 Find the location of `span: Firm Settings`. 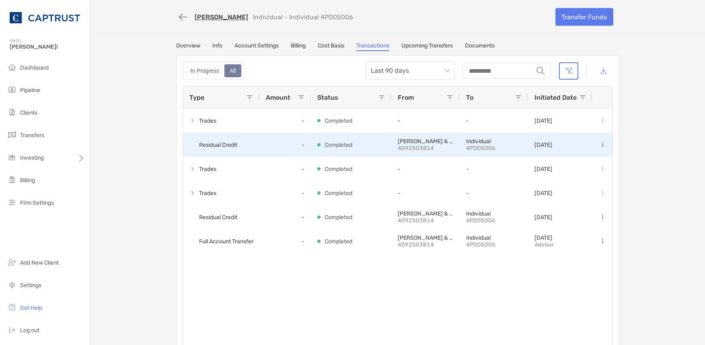

span: Firm Settings is located at coordinates (37, 203).